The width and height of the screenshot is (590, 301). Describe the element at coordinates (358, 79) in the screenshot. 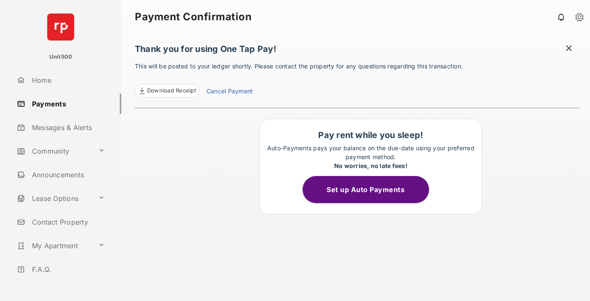

I see `p: This will be posted to your ledger shortly. Please contact the property for any questions regardi...` at that location.